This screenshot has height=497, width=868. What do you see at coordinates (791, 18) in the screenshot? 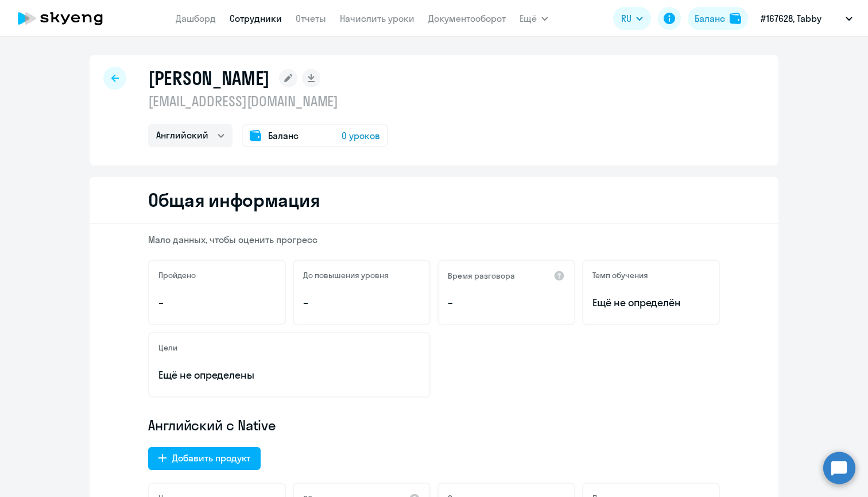
I see `p: #167628, Tabby` at bounding box center [791, 18].